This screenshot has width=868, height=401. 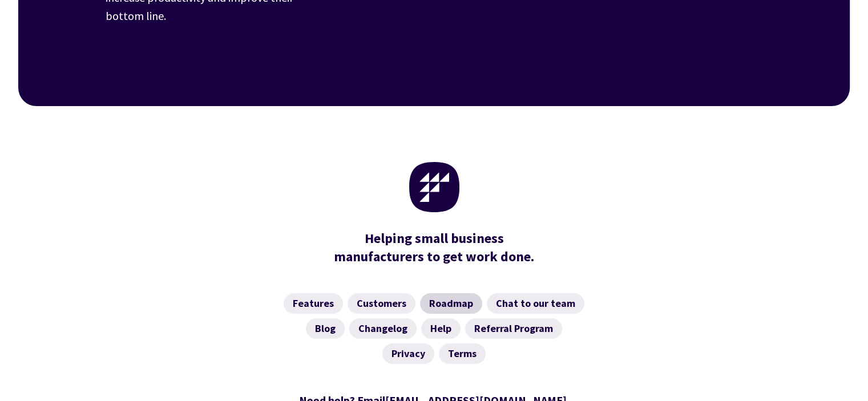 I want to click on a: Blog, so click(x=325, y=329).